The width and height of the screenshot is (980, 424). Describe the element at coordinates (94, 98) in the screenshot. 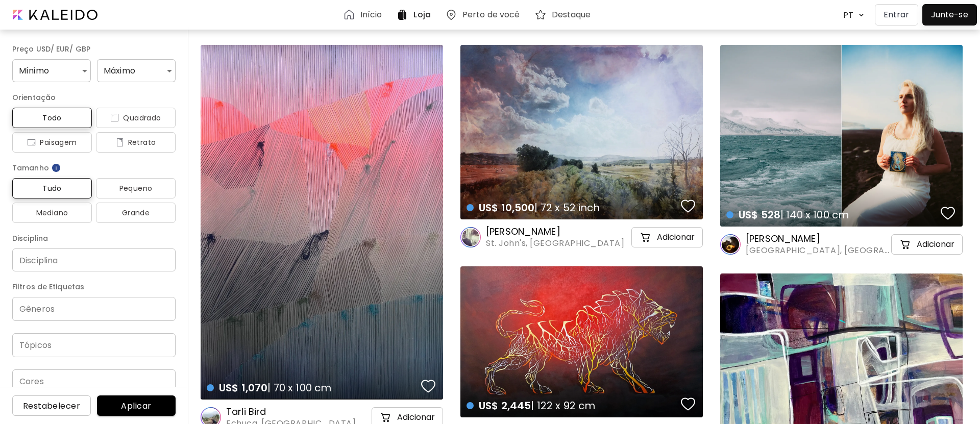

I see `h6: Orientação` at that location.